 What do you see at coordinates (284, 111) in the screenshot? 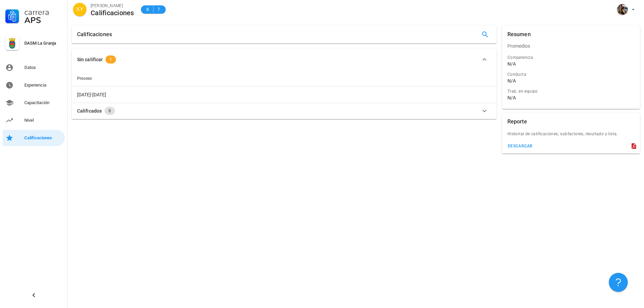
I see `button: Calificados 0` at bounding box center [284, 111].